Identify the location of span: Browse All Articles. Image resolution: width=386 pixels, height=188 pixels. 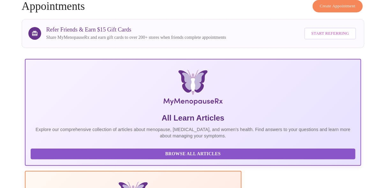
(193, 154).